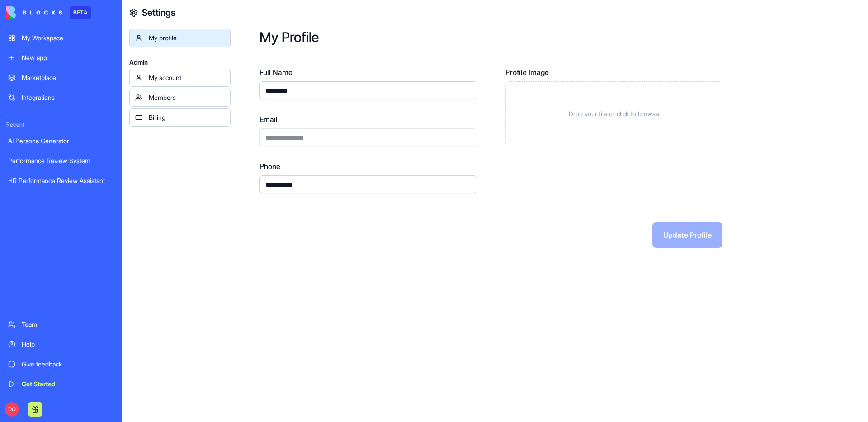 Image resolution: width=868 pixels, height=422 pixels. Describe the element at coordinates (61, 58) in the screenshot. I see `a: New app` at that location.